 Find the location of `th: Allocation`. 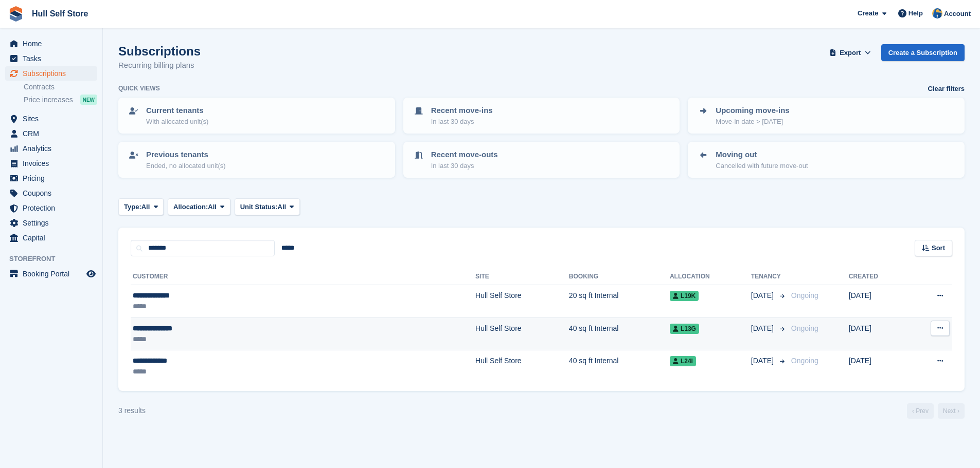

th: Allocation is located at coordinates (710, 277).